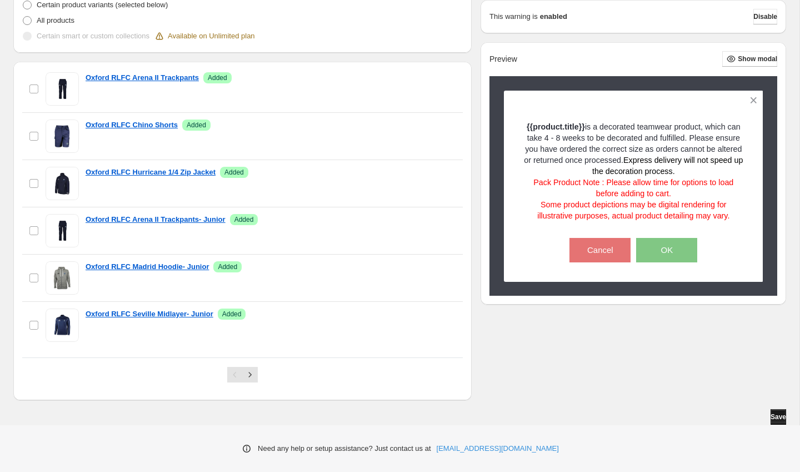 This screenshot has width=800, height=472. What do you see at coordinates (667, 250) in the screenshot?
I see `button: OK` at bounding box center [667, 250].